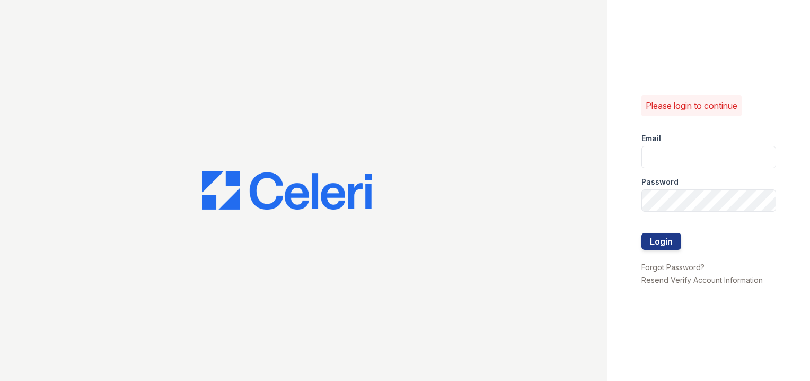 This screenshot has height=381, width=810. I want to click on a: Forgot Password?, so click(673, 267).